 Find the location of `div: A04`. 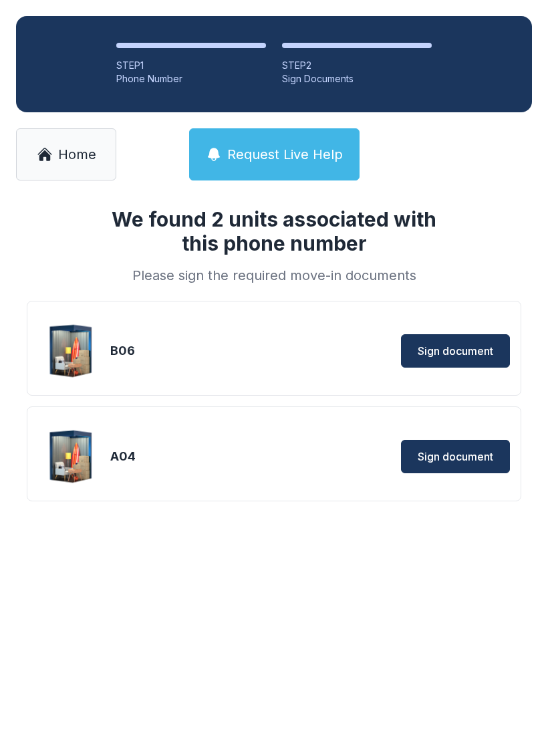

div: A04 is located at coordinates (190, 456).